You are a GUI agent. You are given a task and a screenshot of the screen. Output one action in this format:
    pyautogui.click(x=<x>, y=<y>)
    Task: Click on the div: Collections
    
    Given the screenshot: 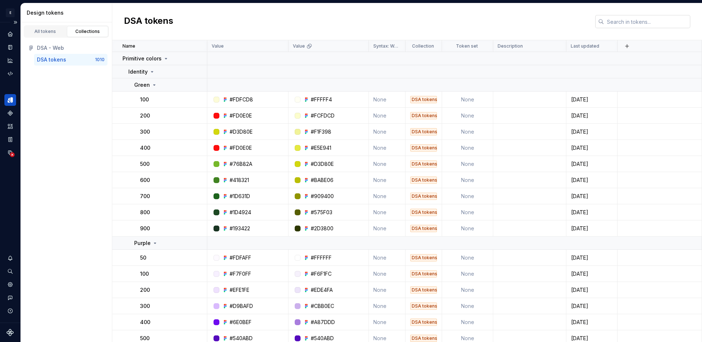 What is the action you would take?
    pyautogui.click(x=88, y=31)
    